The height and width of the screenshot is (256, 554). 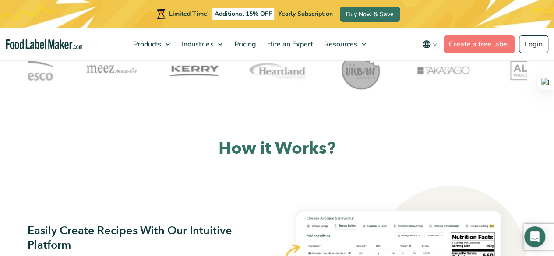 What do you see at coordinates (201, 44) in the screenshot?
I see `a: Industries` at bounding box center [201, 44].